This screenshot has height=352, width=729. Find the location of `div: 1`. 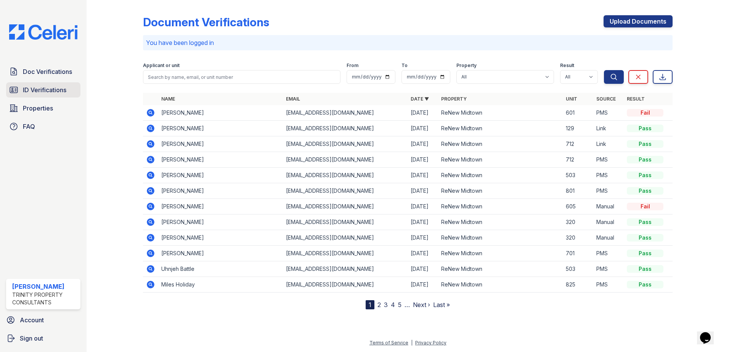

div: 1 is located at coordinates (370, 305).